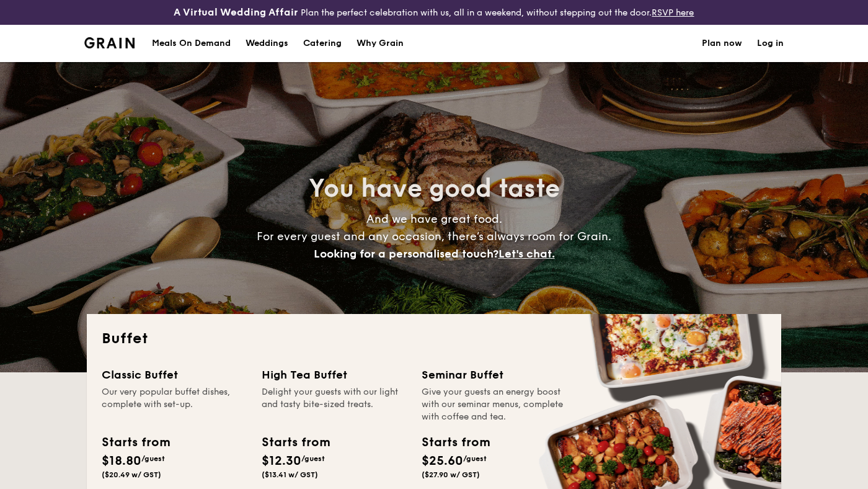 The image size is (868, 489). I want to click on h1: Catering, so click(322, 43).